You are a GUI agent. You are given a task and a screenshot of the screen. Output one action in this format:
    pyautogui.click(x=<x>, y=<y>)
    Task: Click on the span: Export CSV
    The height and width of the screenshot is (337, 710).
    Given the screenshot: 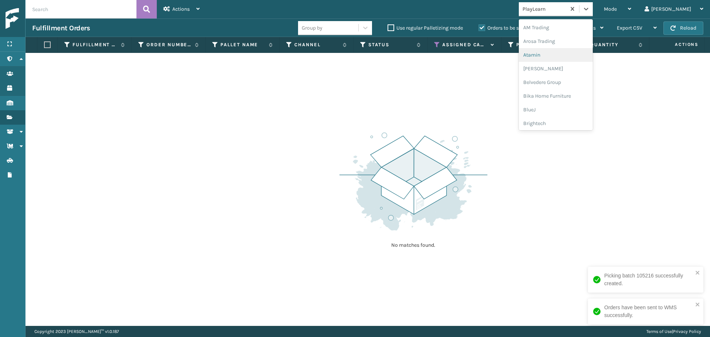 What is the action you would take?
    pyautogui.click(x=629, y=28)
    